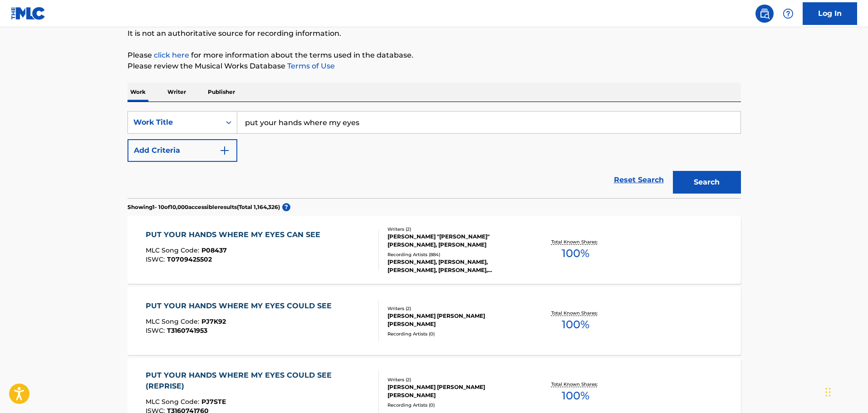 This screenshot has width=868, height=413. I want to click on a: PUT YOUR HANDS WHERE MY EYES COULD SEEMLC Song Code:PJ7K92ISWC:T3160741953Writers (2)[PERSON_NAME..., so click(434, 321).